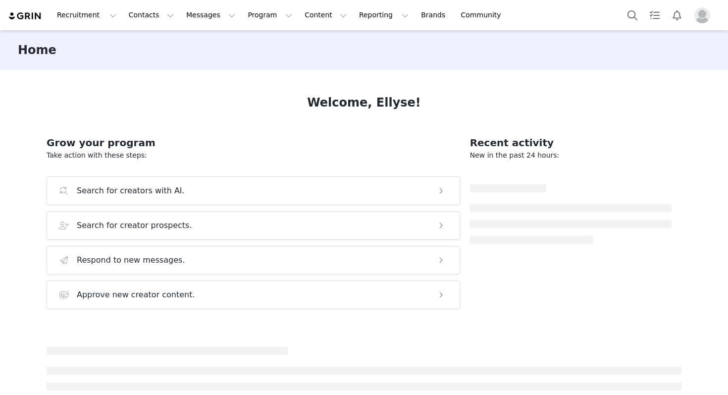  Describe the element at coordinates (134, 225) in the screenshot. I see `h3: Search for creator prospects.` at that location.